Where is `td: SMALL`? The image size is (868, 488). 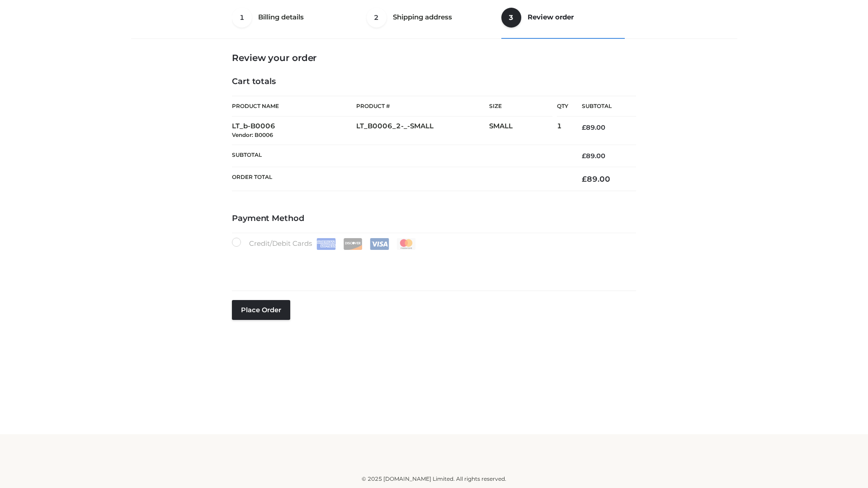
td: SMALL is located at coordinates (523, 131).